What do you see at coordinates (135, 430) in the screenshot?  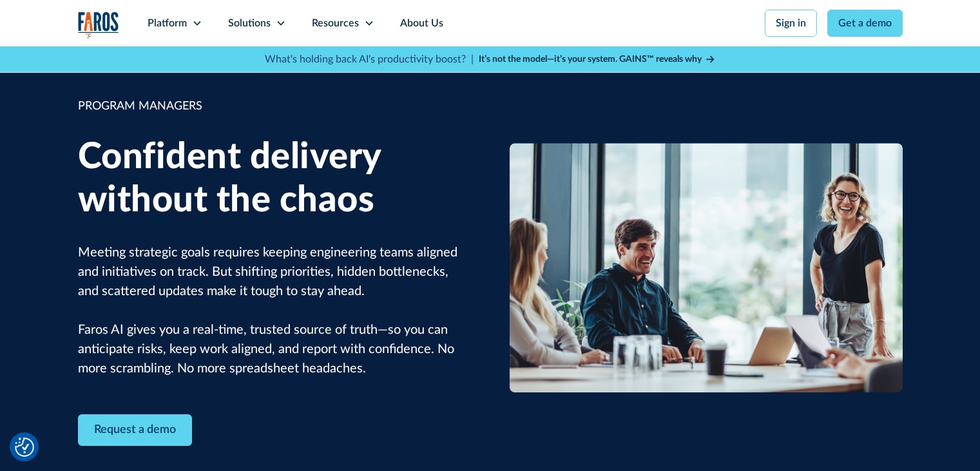 I see `a: Contact Modal` at bounding box center [135, 430].